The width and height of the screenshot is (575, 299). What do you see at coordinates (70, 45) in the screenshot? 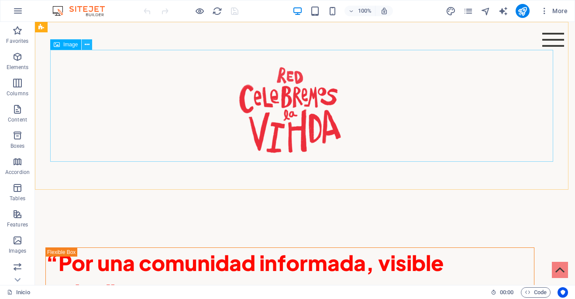
I see `span: Image` at bounding box center [70, 45].